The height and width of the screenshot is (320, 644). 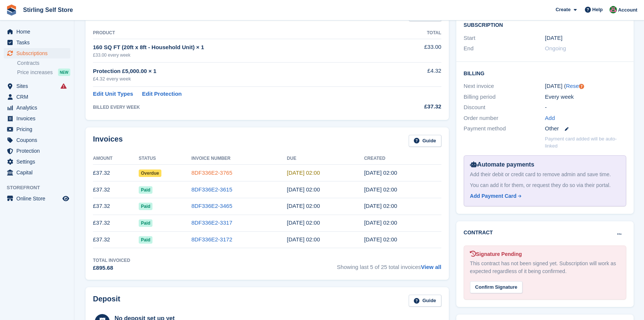 What do you see at coordinates (108, 141) in the screenshot?
I see `h2: Invoices` at bounding box center [108, 141].